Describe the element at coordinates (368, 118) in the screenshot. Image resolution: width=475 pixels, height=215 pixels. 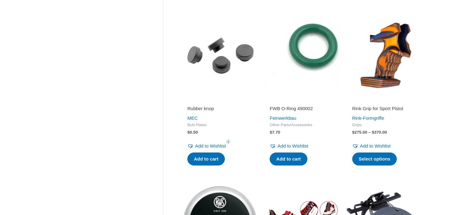
I see `a: Rink-Formgriffe` at that location.